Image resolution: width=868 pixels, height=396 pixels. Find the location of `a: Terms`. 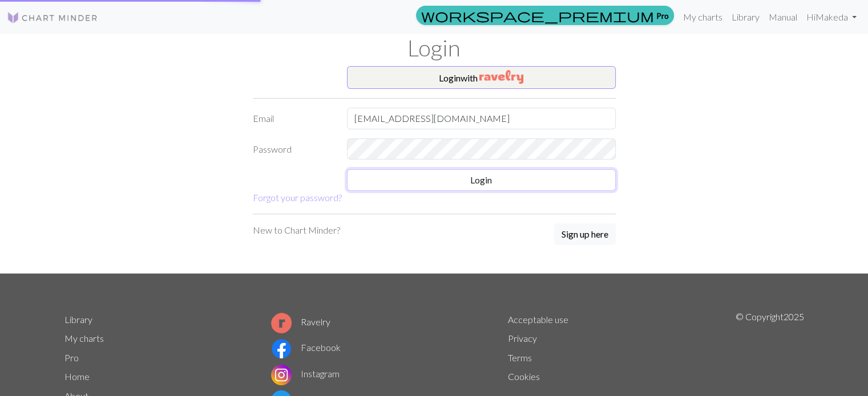

a: Terms is located at coordinates (520, 357).